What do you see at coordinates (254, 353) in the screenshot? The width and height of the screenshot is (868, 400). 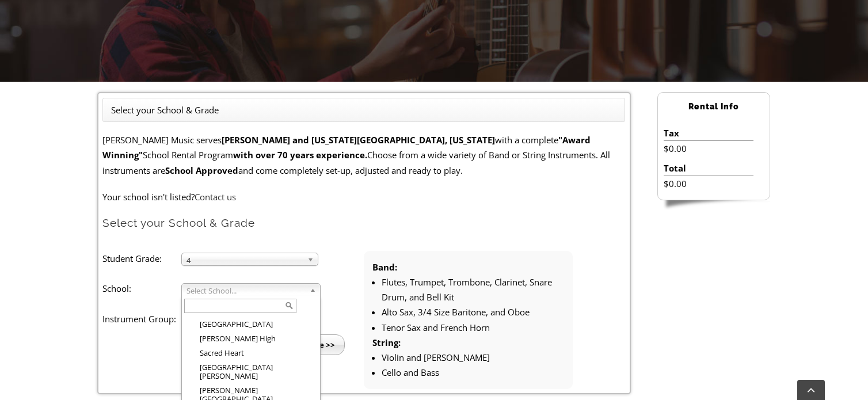 I see `li: Sacred Heart` at bounding box center [254, 353].